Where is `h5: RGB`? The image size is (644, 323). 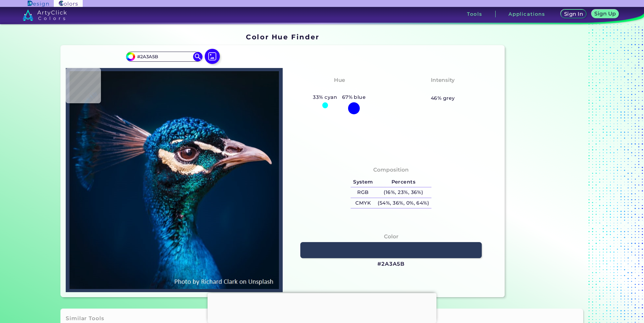 h5: RGB is located at coordinates (363, 192).